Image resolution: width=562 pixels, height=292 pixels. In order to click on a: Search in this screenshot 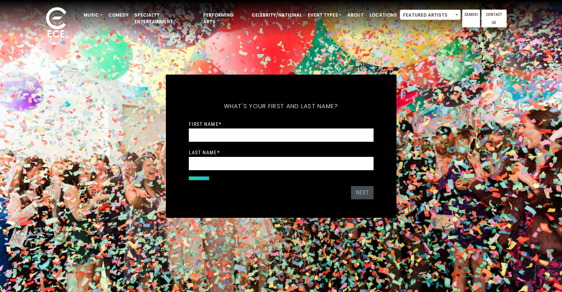, I will do `click(471, 18)`.